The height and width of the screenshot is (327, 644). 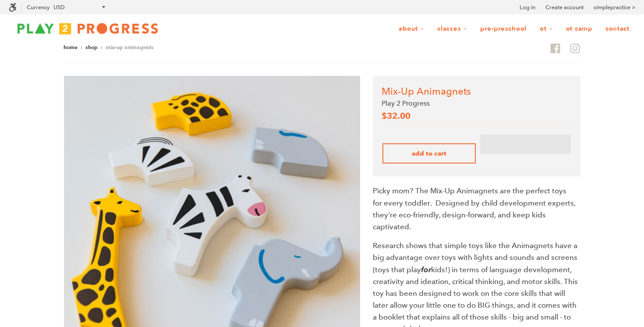 I want to click on strong: for, so click(x=426, y=270).